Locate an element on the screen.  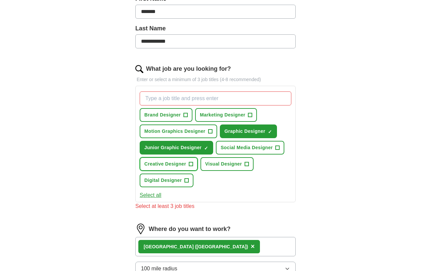
span: Brand Designer is located at coordinates (162, 115).